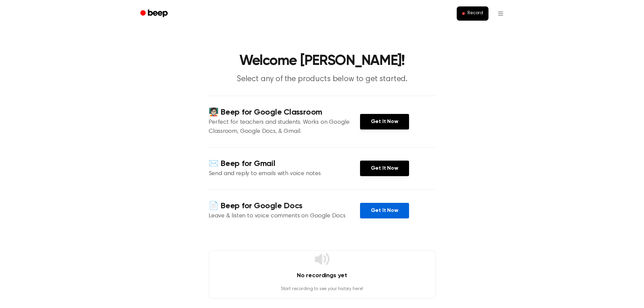 The image size is (644, 308). I want to click on p: Send and reply to emails with voice notes, so click(284, 174).